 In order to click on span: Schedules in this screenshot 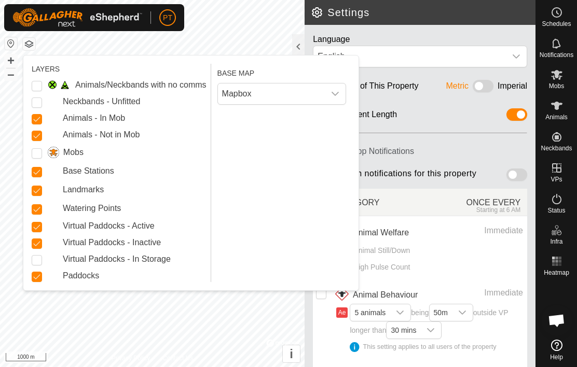, I will do `click(556, 24)`.